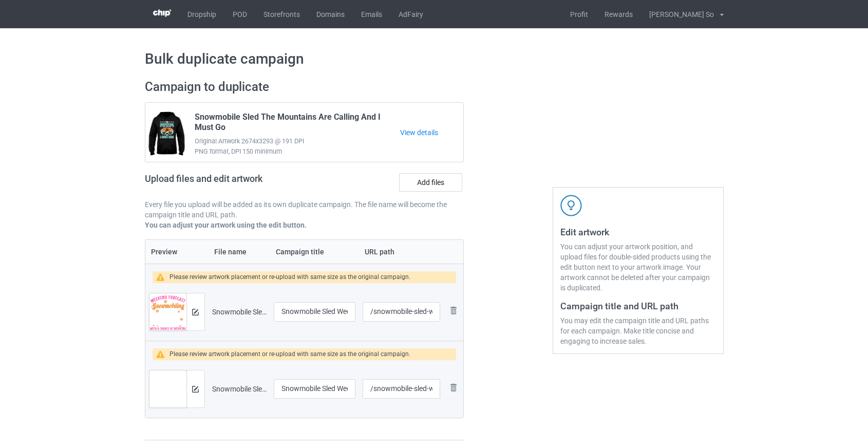 The height and width of the screenshot is (446, 868). Describe the element at coordinates (430, 182) in the screenshot. I see `label: Add files` at that location.